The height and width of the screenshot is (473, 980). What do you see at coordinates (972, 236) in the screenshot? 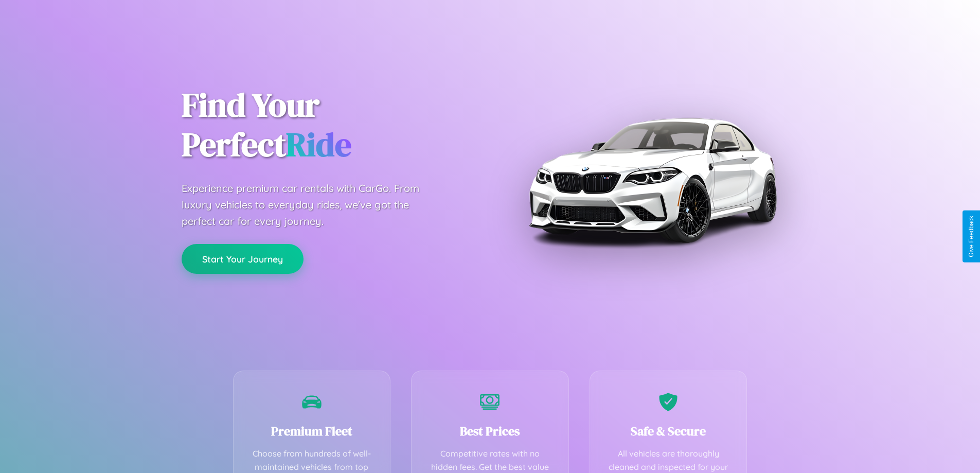
I see `div: Give Feedback` at bounding box center [972, 236].